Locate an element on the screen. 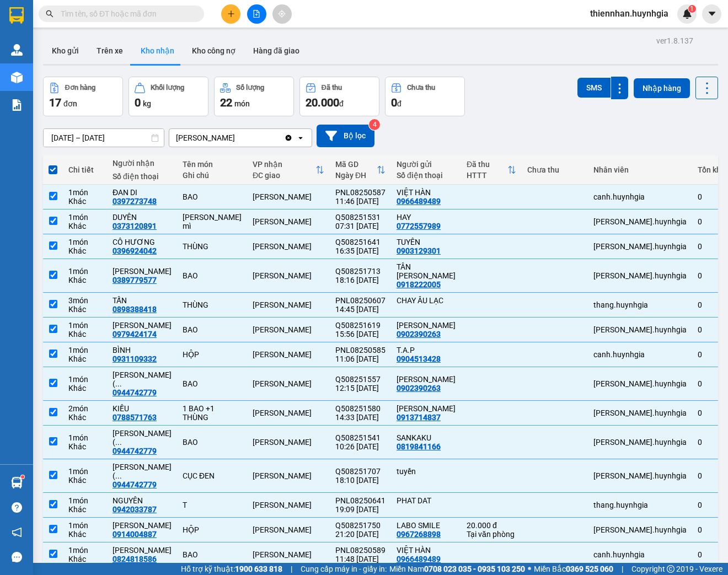 The image size is (728, 575). button: Hàng đã giao is located at coordinates (276, 51).